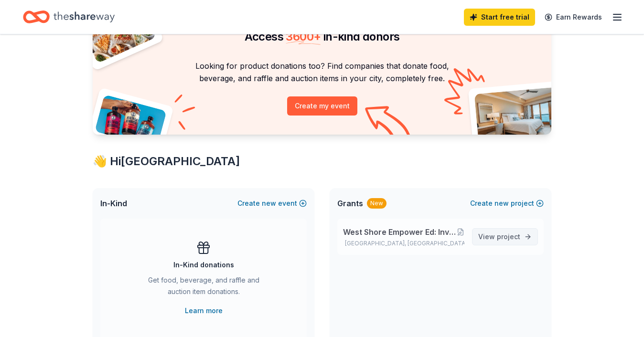  Describe the element at coordinates (376, 203) in the screenshot. I see `div: New` at that location.